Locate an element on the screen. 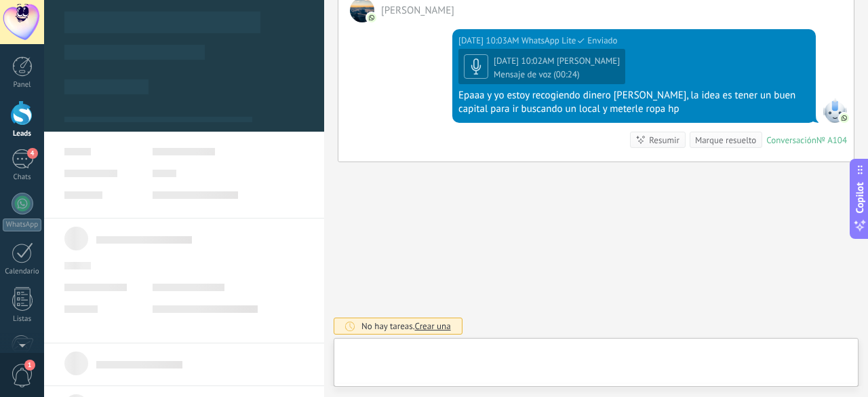 This screenshot has width=868, height=397. div: Listas is located at coordinates (22, 319).